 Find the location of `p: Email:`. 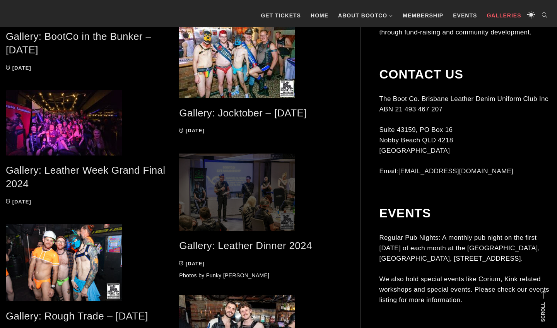

p: Email: is located at coordinates (465, 171).